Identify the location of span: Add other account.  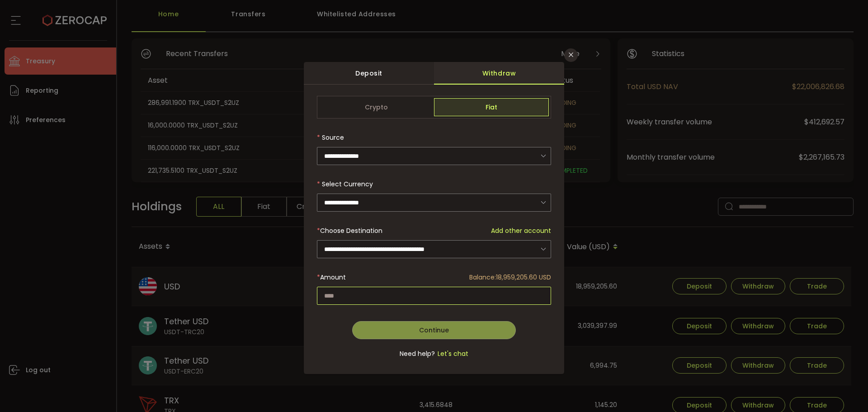
(521, 231).